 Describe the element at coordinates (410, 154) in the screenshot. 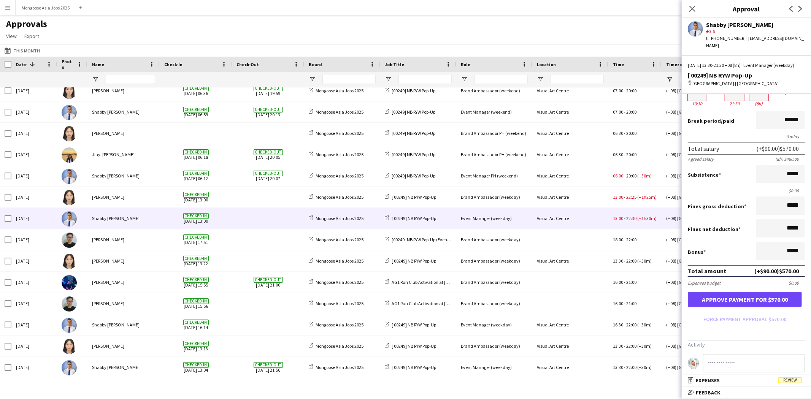

I see `a: [00249] NB RYW Pop-Up` at that location.